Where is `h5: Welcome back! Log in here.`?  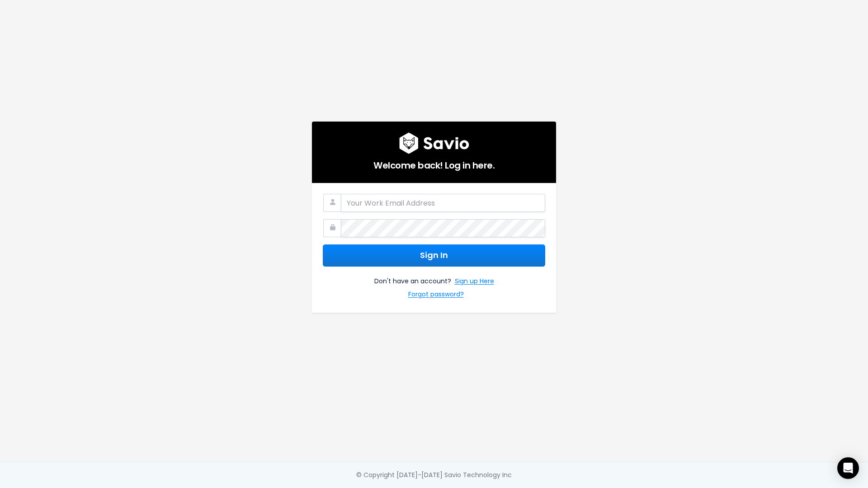
h5: Welcome back! Log in here. is located at coordinates (434, 163).